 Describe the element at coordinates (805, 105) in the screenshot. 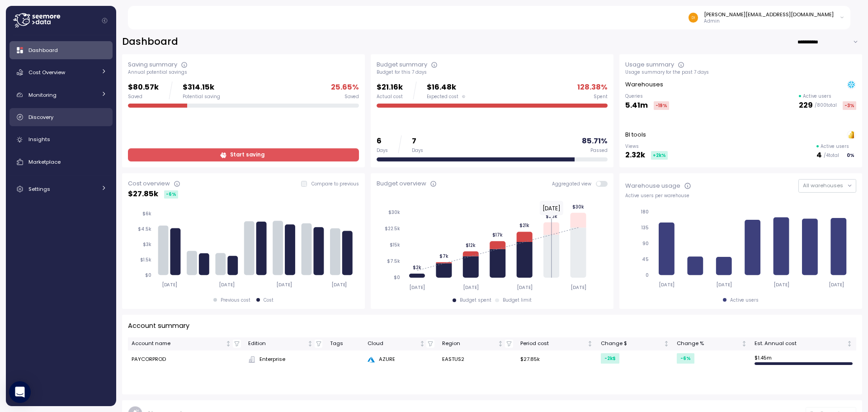

I see `p: 229` at that location.